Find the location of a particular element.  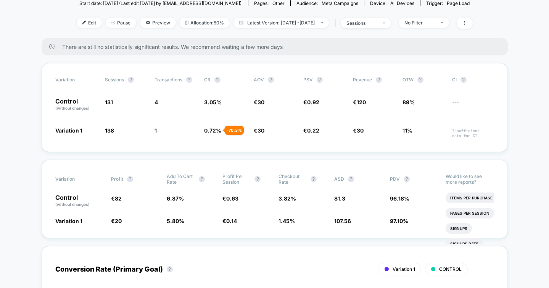

span: 0.72 % is located at coordinates (213, 130).